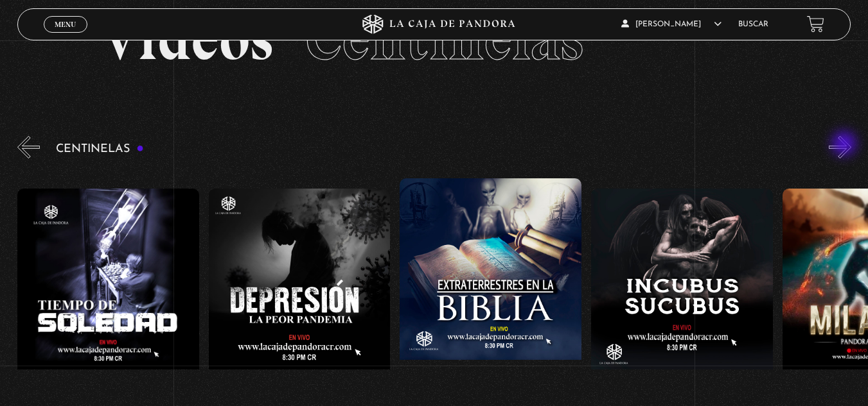 The height and width of the screenshot is (406, 868). What do you see at coordinates (753, 24) in the screenshot?
I see `a: Buscar` at bounding box center [753, 24].